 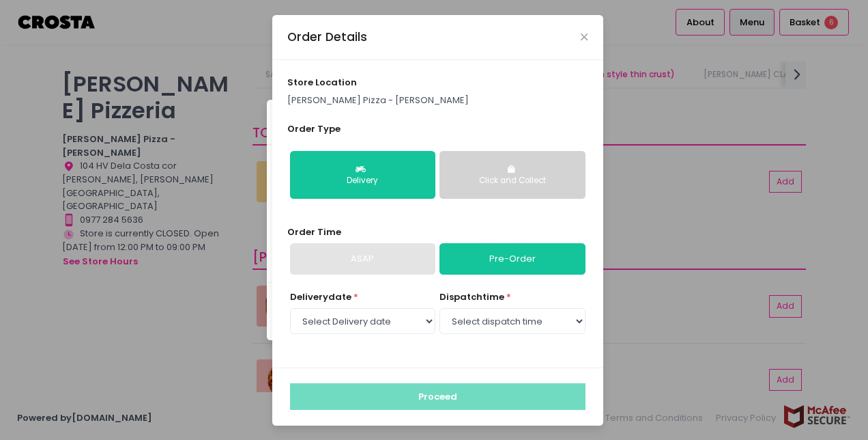 What do you see at coordinates (472, 296) in the screenshot?
I see `span: dispatch time` at bounding box center [472, 296].